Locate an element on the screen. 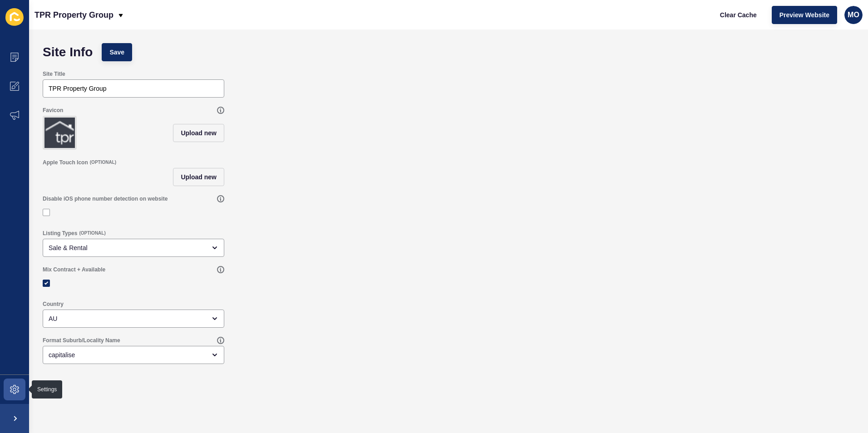 The height and width of the screenshot is (433, 868). label: Listing Types is located at coordinates (60, 233).